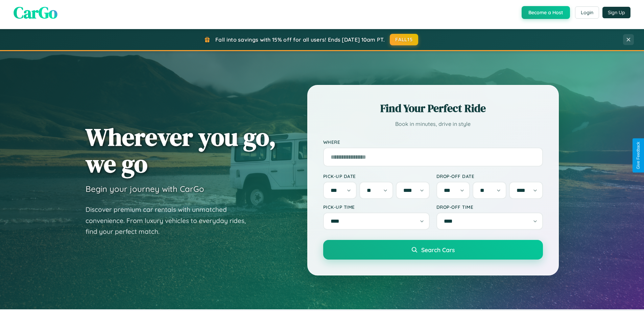 The width and height of the screenshot is (644, 311). Describe the element at coordinates (376, 176) in the screenshot. I see `label: Pick-up Date` at that location.